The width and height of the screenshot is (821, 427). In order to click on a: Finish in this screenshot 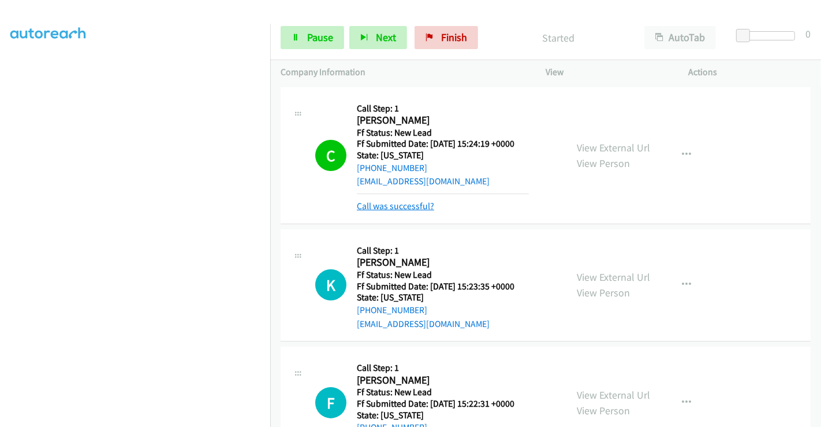, I will do `click(446, 38)`.